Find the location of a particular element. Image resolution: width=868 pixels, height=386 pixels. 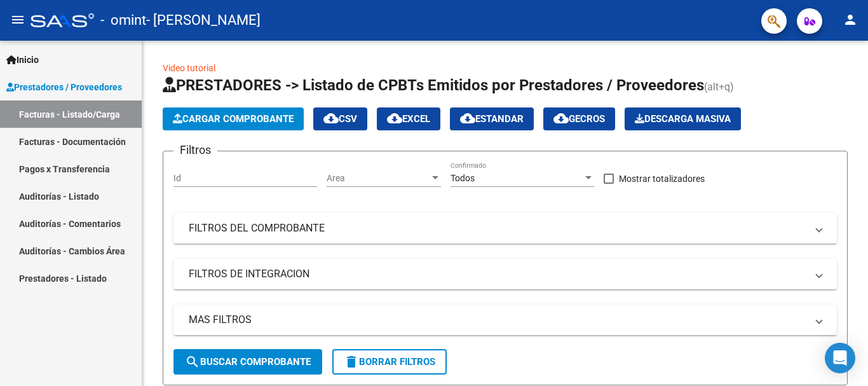

span: EXCEL is located at coordinates (409, 118).